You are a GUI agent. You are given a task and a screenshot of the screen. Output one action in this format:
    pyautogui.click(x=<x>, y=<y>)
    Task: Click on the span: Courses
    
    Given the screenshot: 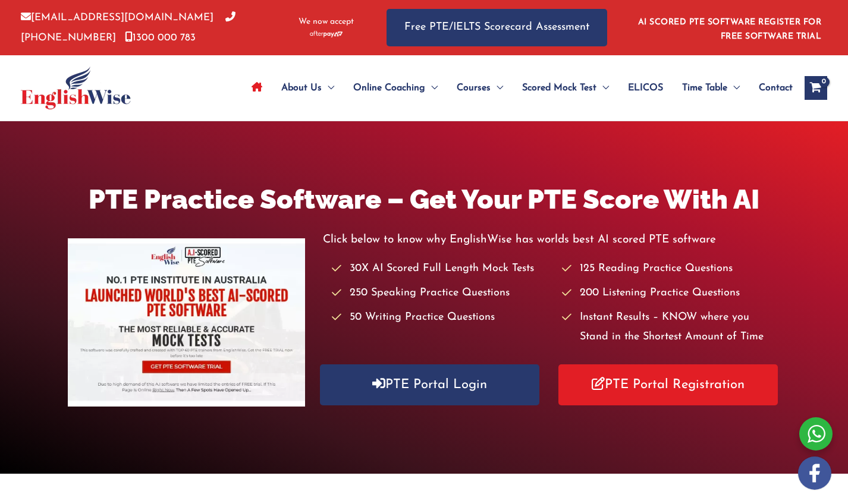 What is the action you would take?
    pyautogui.click(x=473, y=88)
    